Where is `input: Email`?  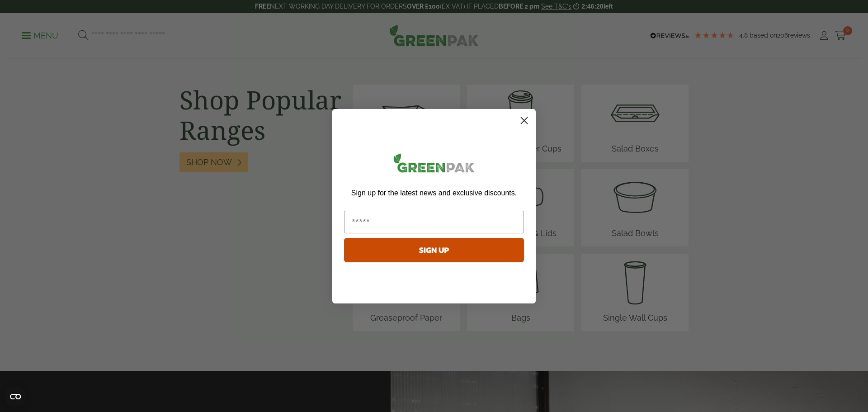
input: Email is located at coordinates (434, 222).